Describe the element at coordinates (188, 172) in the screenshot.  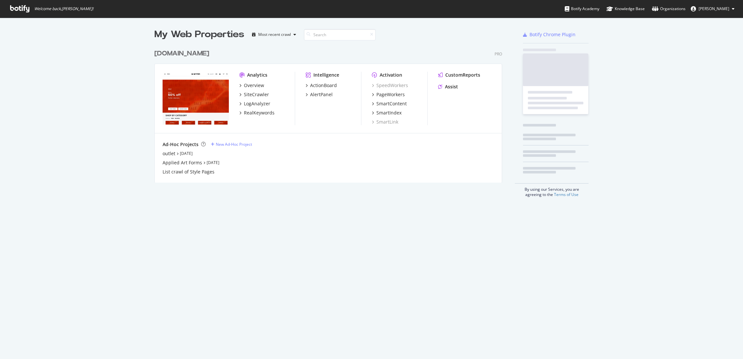
I see `a: List crawl of Style Pages` at that location.